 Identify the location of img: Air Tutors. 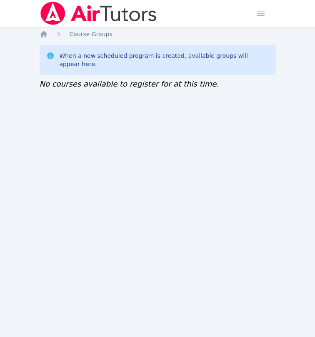
(98, 13).